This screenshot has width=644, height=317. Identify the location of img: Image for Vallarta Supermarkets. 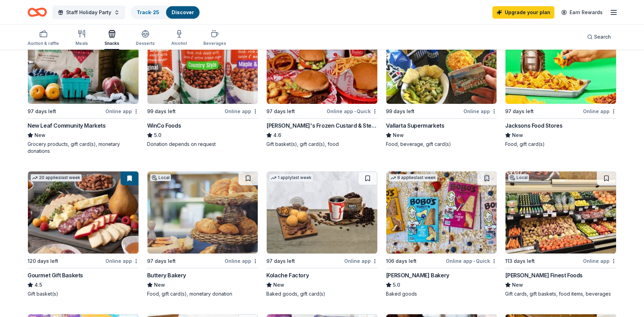
(442, 63).